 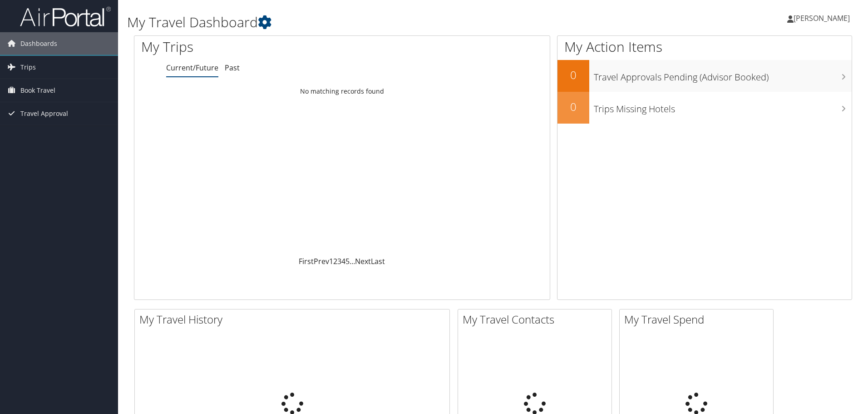 I want to click on h2: My Travel Spend, so click(x=699, y=319).